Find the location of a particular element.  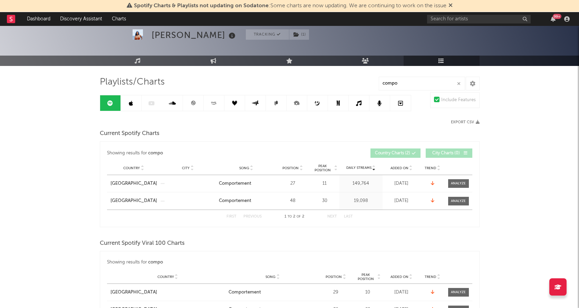

span: of is located at coordinates (299, 217).